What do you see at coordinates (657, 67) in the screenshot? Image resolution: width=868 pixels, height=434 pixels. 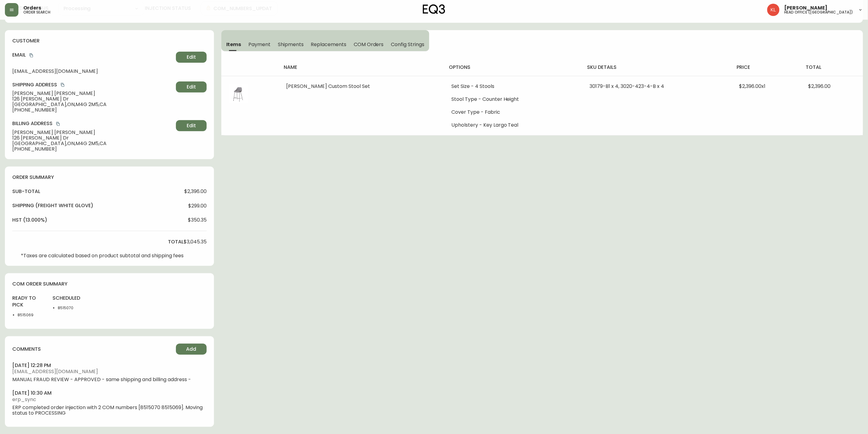 I see `h4: sku details` at bounding box center [657, 67].